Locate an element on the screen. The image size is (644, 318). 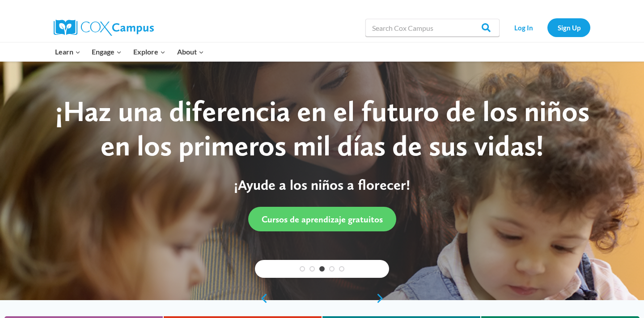
nav: Secondary Navigation is located at coordinates (547, 27).